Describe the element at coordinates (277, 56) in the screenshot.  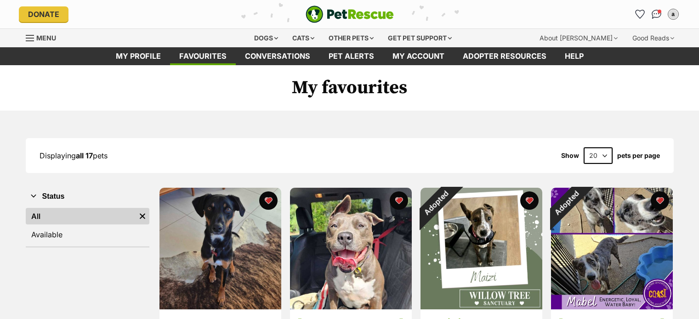
I see `a: conversations` at that location.